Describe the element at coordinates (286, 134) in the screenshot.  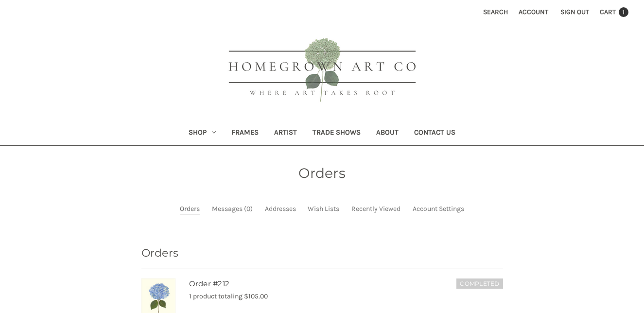
I see `a: Artist` at that location.